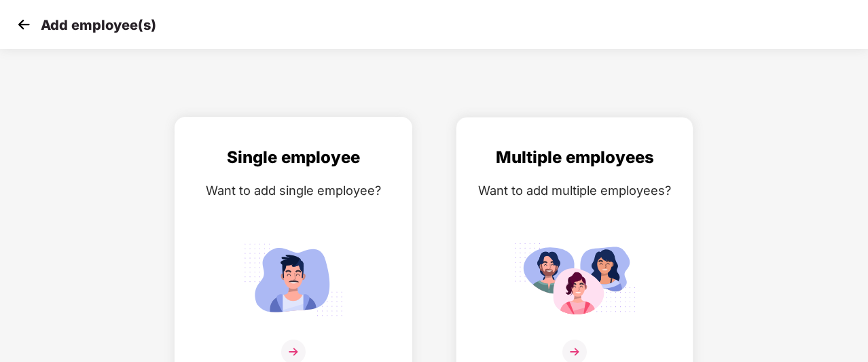 The height and width of the screenshot is (362, 868). What do you see at coordinates (293, 158) in the screenshot?
I see `div: Single employee` at bounding box center [293, 158].